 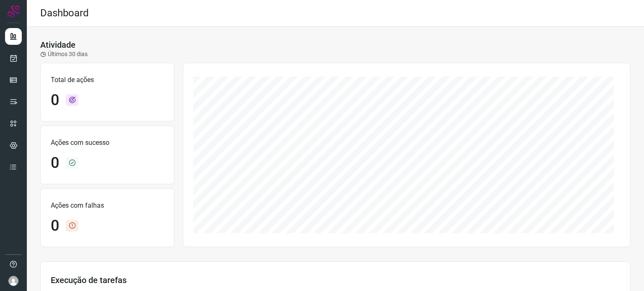 I want to click on p: Ações com falhas, so click(x=108, y=206).